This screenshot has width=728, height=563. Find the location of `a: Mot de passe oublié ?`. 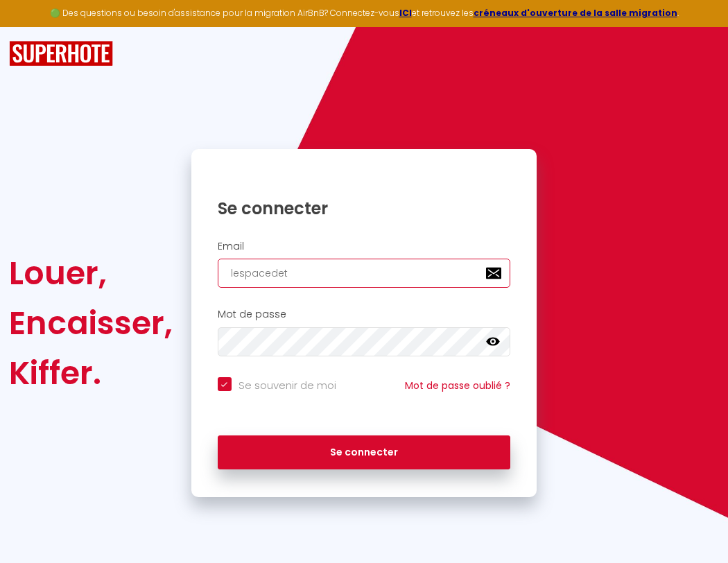

a: Mot de passe oublié ? is located at coordinates (458, 386).